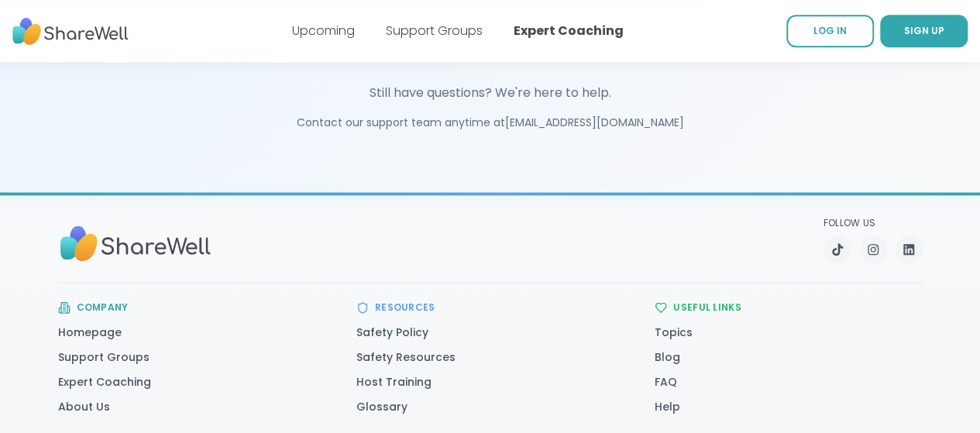 This screenshot has height=433, width=980. I want to click on a: FAQ, so click(665, 382).